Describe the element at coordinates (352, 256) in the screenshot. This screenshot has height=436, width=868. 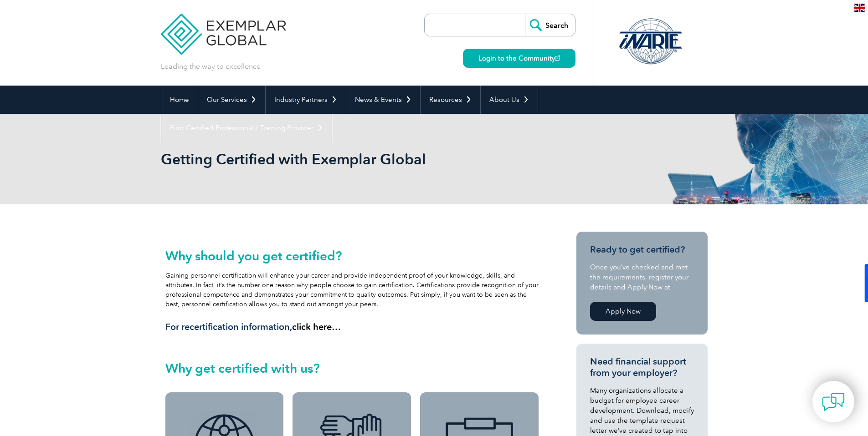
I see `h2: Why should you get certified?` at that location.